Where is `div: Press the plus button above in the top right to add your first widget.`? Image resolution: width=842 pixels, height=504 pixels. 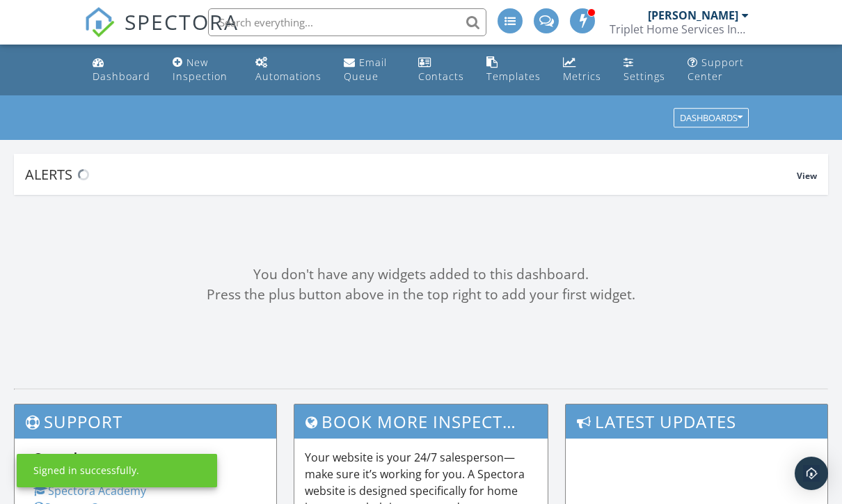
div: Press the plus button above in the top right to add your first widget. is located at coordinates (421, 294).